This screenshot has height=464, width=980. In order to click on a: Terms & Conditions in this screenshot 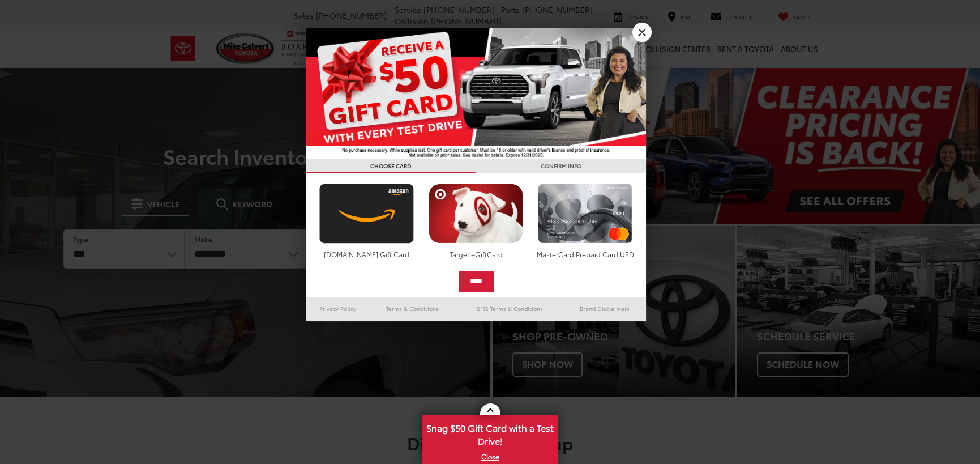, I will do `click(412, 309)`.